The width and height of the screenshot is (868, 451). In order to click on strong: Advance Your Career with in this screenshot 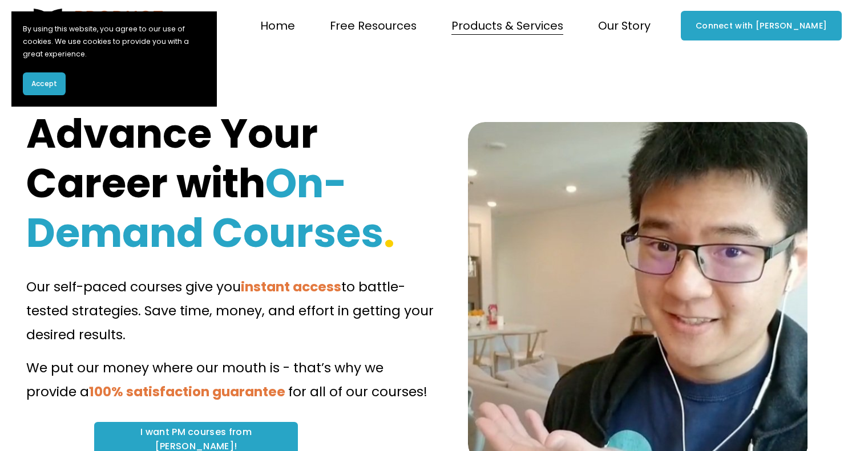, I will do `click(177, 158)`.